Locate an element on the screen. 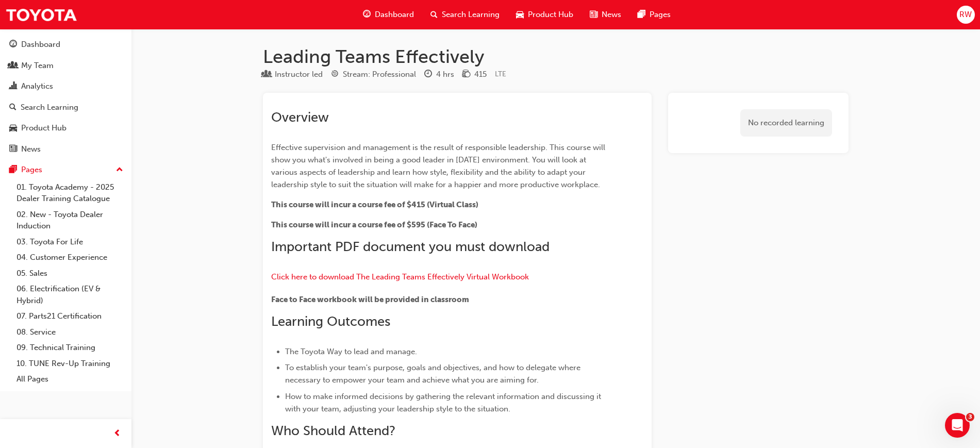  a: All Pages is located at coordinates (70, 379).